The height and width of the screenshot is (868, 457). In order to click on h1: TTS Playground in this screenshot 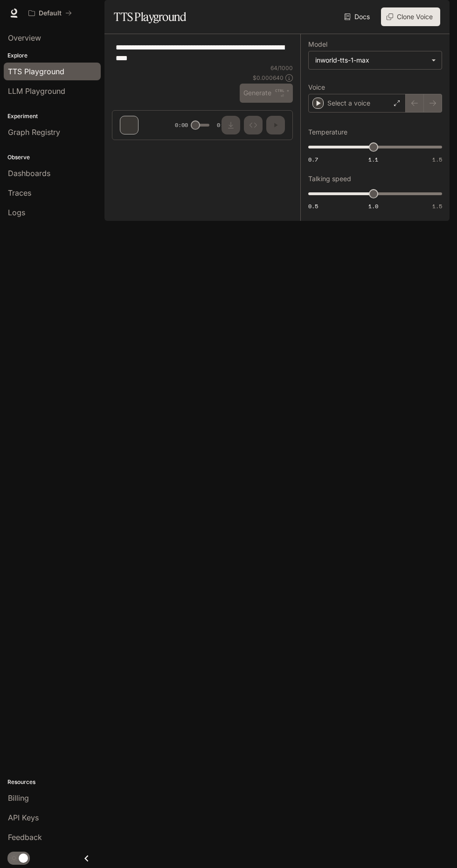, I will do `click(150, 17)`.